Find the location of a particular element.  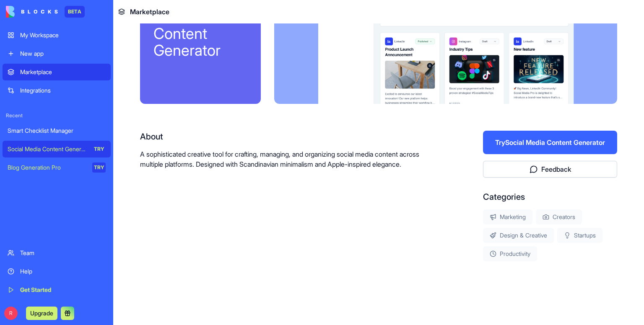

div: About is located at coordinates (285, 136).